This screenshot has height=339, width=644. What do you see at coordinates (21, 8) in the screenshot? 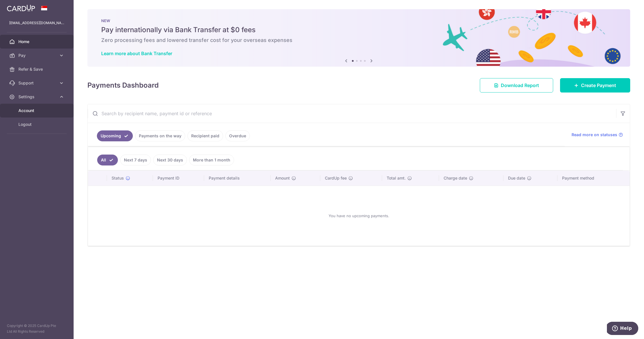
I see `img: CardUp` at bounding box center [21, 8].